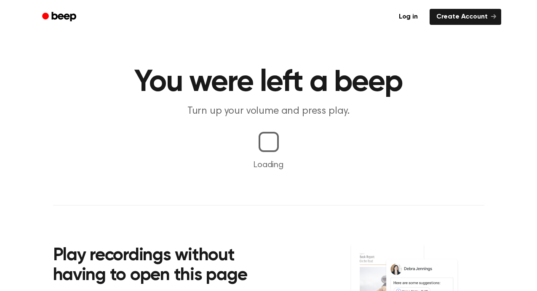 This screenshot has width=537, height=291. I want to click on p: Turn up your volume and press play., so click(269, 111).